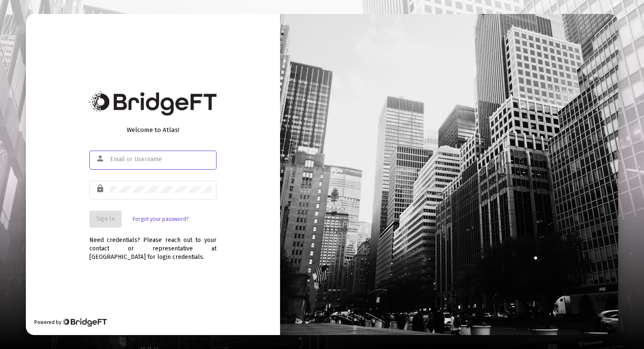 This screenshot has width=644, height=349. I want to click on div: Powered by, so click(70, 323).